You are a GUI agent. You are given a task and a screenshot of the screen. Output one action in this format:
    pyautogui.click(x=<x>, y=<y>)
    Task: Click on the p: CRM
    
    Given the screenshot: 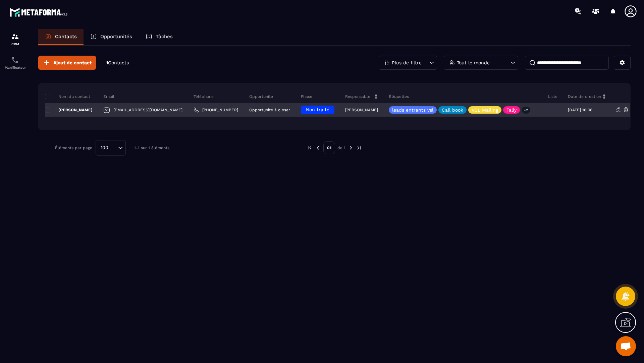 What is the action you would take?
    pyautogui.click(x=15, y=44)
    